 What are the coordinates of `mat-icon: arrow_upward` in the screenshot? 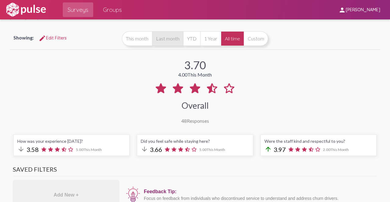 It's located at (268, 149).